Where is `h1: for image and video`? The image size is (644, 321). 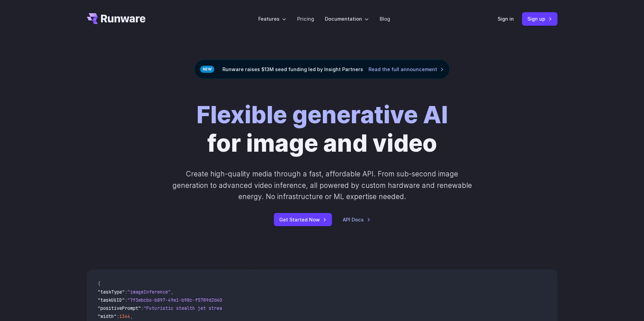
h1: for image and video is located at coordinates (322, 129).